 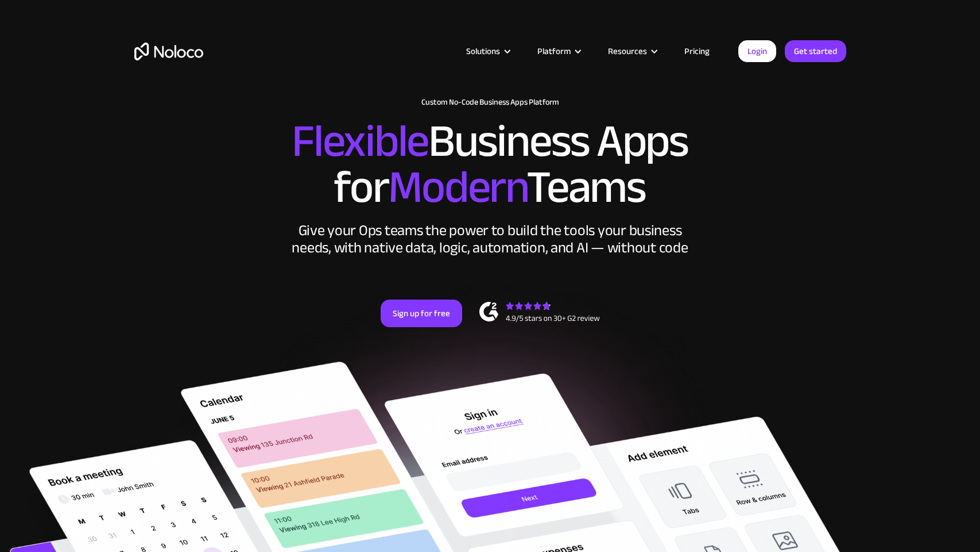 What do you see at coordinates (457, 187) in the screenshot?
I see `span: Modern` at bounding box center [457, 187].